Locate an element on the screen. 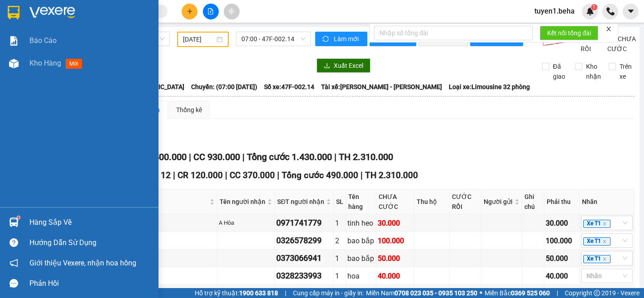 The width and height of the screenshot is (644, 298). span: Tổng cước 490.000 is located at coordinates (320, 175).